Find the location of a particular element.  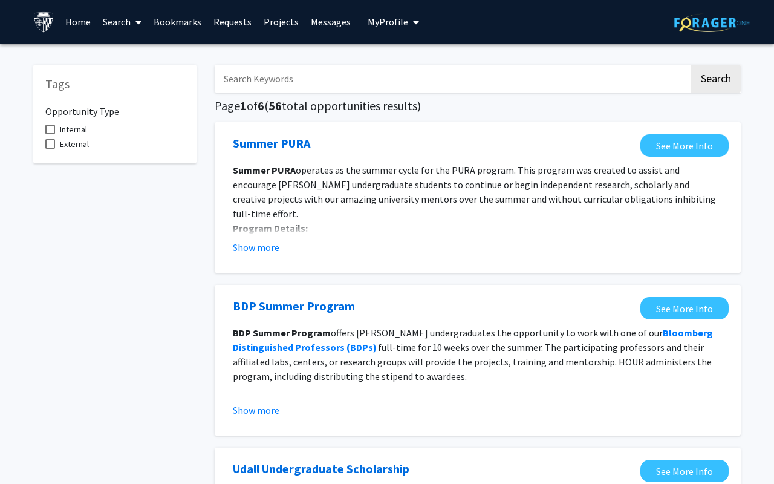

strong: Program Details: is located at coordinates (270, 228).